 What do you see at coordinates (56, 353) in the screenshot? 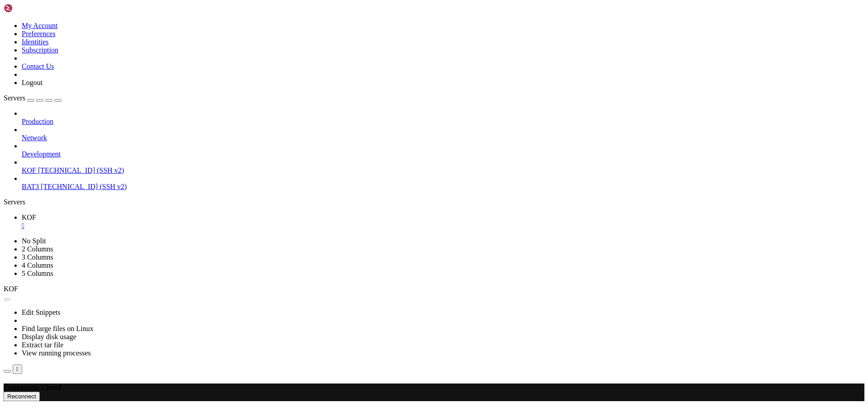
I see `a: View running processes` at bounding box center [56, 353].